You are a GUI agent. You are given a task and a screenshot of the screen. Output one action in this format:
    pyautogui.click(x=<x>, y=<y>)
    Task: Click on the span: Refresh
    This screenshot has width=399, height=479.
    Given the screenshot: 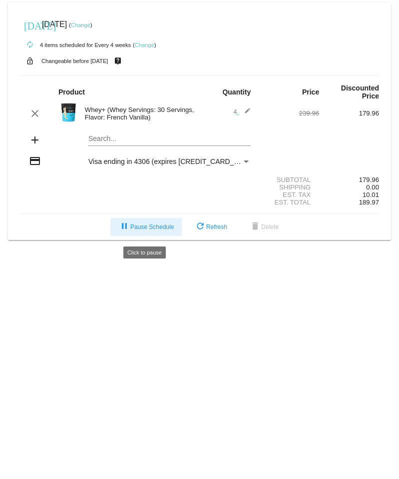 What is the action you would take?
    pyautogui.click(x=211, y=227)
    